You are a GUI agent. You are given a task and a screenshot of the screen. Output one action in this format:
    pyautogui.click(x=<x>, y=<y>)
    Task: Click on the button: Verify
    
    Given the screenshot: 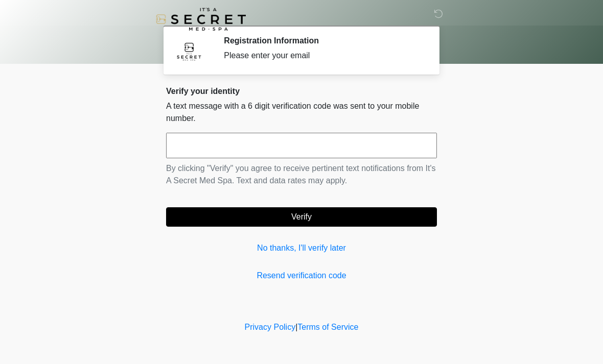 What is the action you would take?
    pyautogui.click(x=301, y=217)
    